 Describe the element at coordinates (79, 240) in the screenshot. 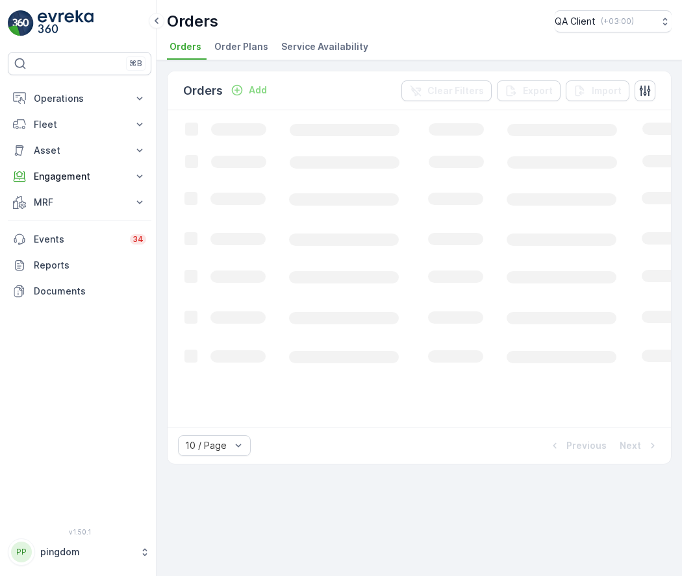

I see `a: Events34` at that location.